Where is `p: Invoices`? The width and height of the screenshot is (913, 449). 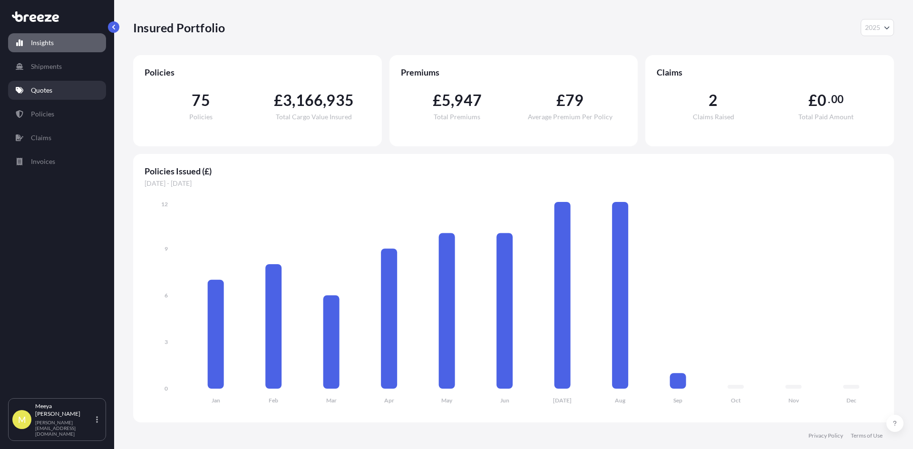
p: Invoices is located at coordinates (43, 162).